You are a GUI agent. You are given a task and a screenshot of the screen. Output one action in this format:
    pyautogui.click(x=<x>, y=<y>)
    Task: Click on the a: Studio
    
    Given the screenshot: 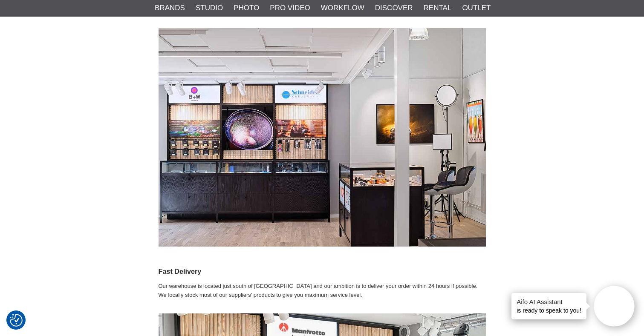 What is the action you would take?
    pyautogui.click(x=209, y=8)
    